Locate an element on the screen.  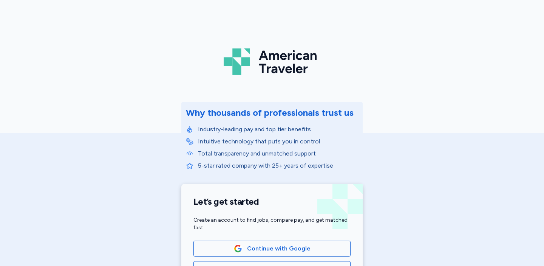
span: Continue with Google is located at coordinates (279, 248).